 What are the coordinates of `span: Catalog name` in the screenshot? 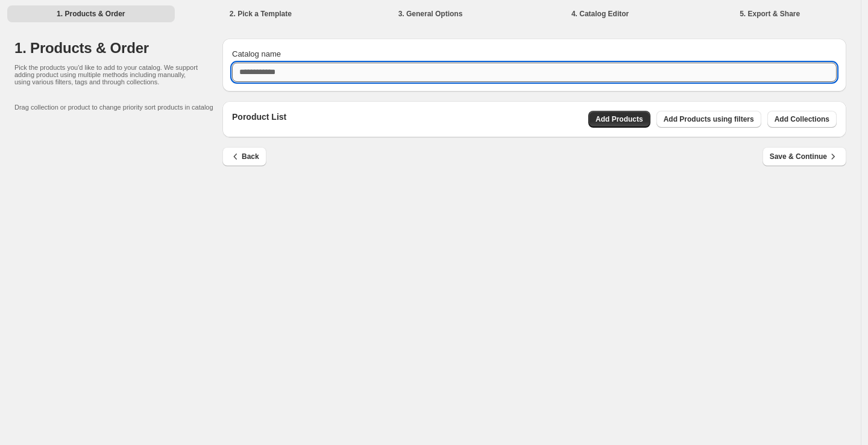 It's located at (256, 54).